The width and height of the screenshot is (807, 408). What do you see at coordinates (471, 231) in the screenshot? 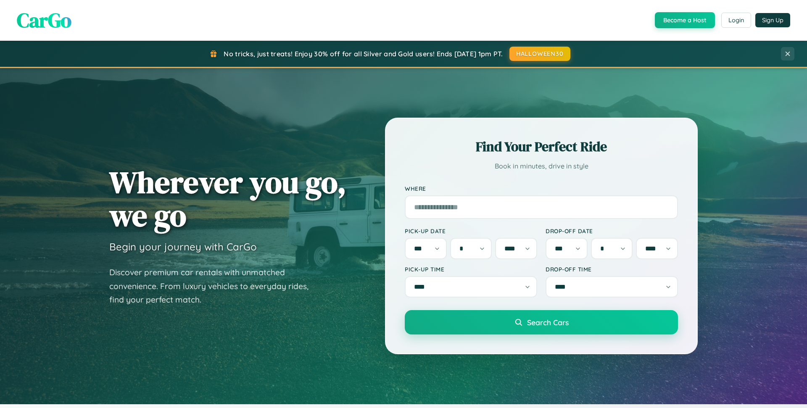
I see `label: Pick-up Date` at bounding box center [471, 231].